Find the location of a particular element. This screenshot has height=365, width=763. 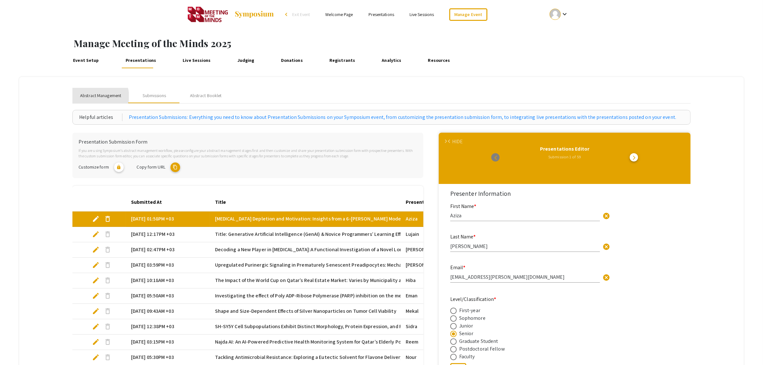

mat-label: Last Name is located at coordinates (463, 237).